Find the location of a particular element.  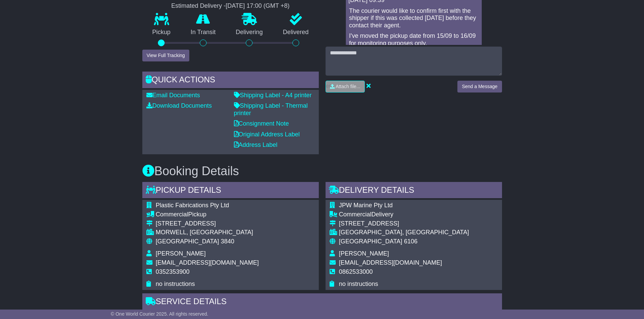

span: 0862533000 is located at coordinates (356, 272).